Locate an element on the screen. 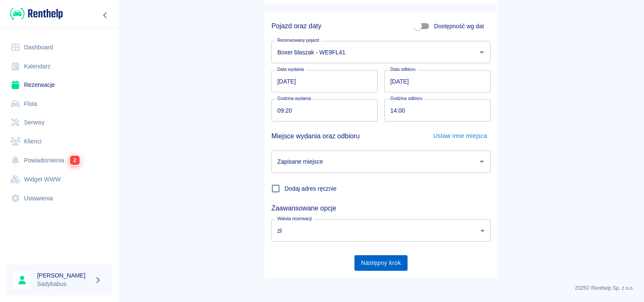  a: Ustawienia is located at coordinates (59, 198).